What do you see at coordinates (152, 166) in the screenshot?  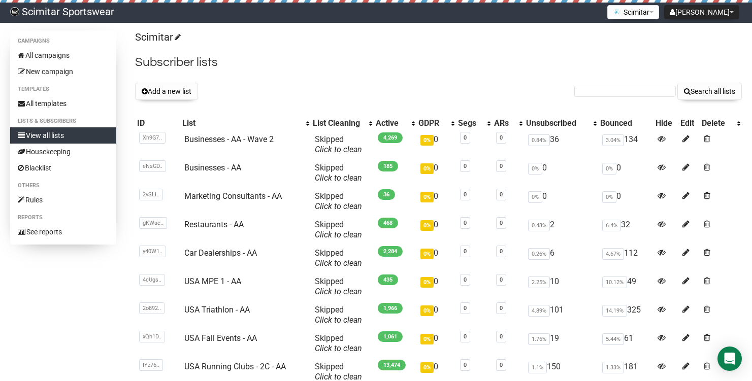 I see `span: eNsGD..` at bounding box center [152, 166].